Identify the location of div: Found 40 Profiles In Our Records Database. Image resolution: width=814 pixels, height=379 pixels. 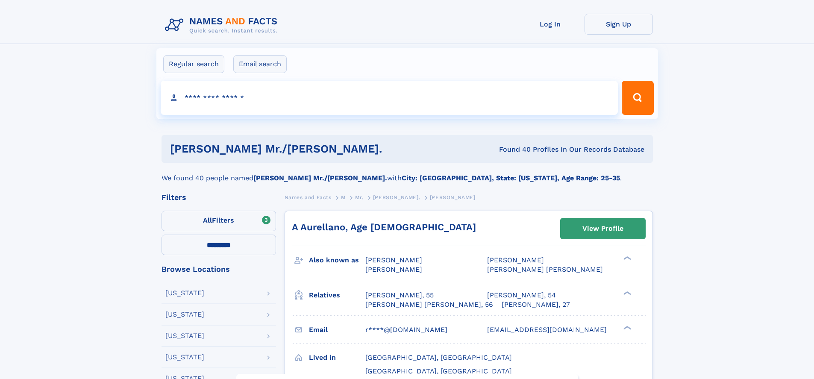
(542, 150).